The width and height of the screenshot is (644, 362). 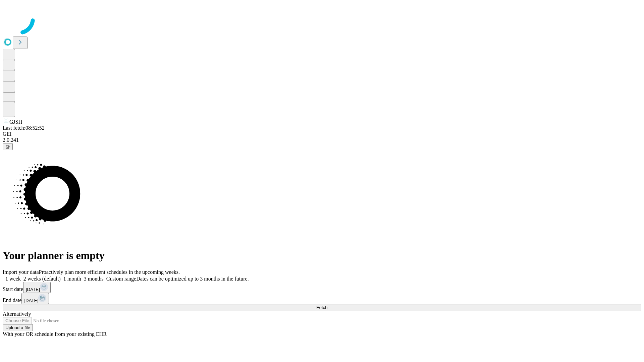 What do you see at coordinates (109, 272) in the screenshot?
I see `span: Proactively plan more efficient schedules in the upcoming weeks.` at bounding box center [109, 272].